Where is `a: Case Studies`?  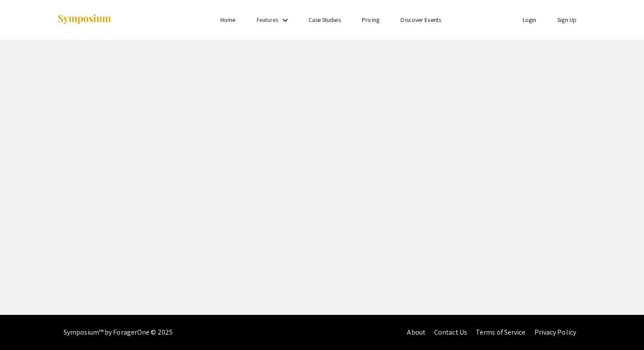 a: Case Studies is located at coordinates (325, 19).